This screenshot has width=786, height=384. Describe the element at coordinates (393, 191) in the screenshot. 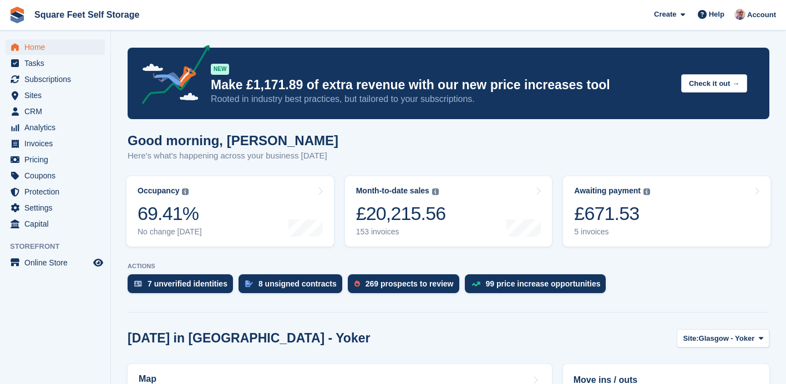

I see `div: Month-to-date sales` at that location.